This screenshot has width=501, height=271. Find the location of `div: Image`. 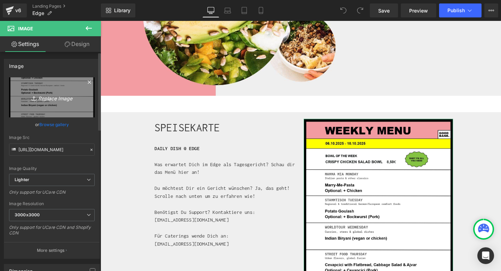

div: Image is located at coordinates (16, 64).